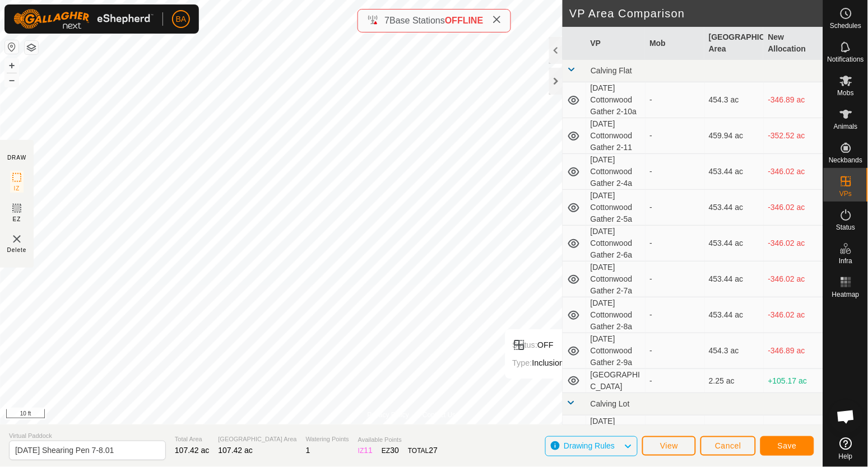 This screenshot has height=467, width=868. What do you see at coordinates (845, 449) in the screenshot?
I see `a: Help` at bounding box center [845, 449].